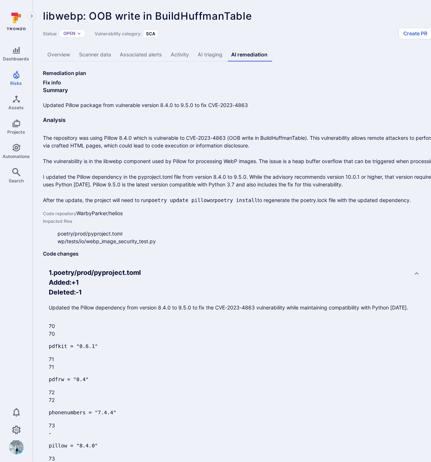 Image resolution: width=431 pixels, height=462 pixels. Describe the element at coordinates (32, 16) in the screenshot. I see `button: Expand navigation menu` at that location.